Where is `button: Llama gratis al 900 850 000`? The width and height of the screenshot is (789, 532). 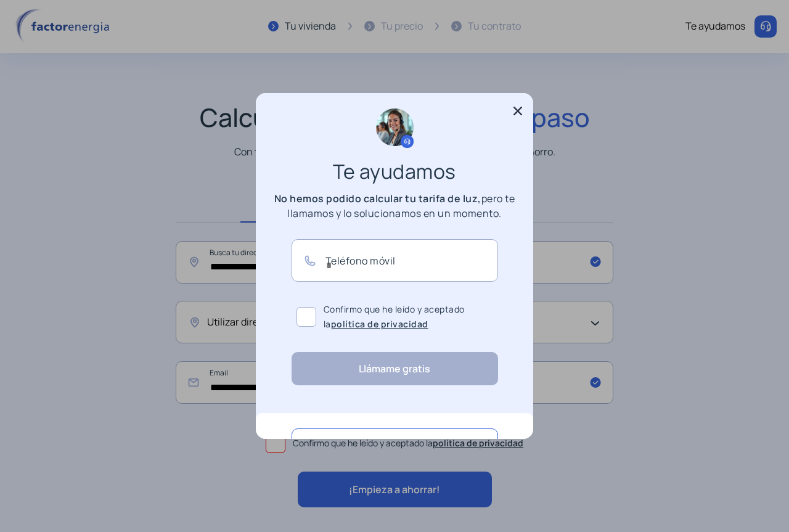
button: Llama gratis al 900 850 000 is located at coordinates (394, 446).